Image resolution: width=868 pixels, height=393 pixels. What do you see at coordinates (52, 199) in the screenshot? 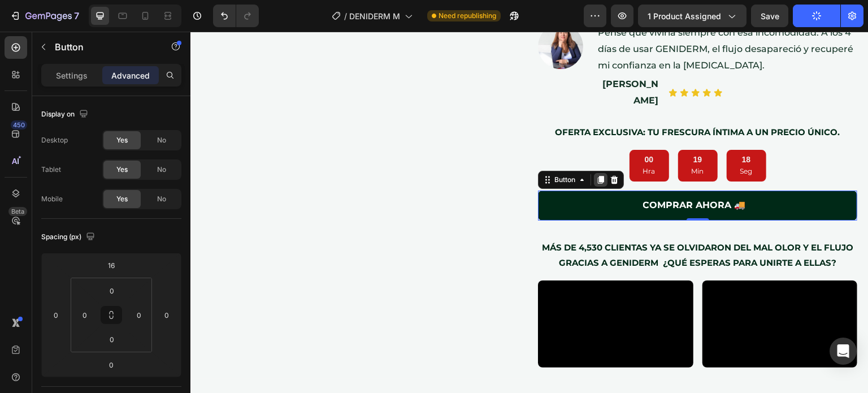
I see `div: Mobile` at bounding box center [52, 199].